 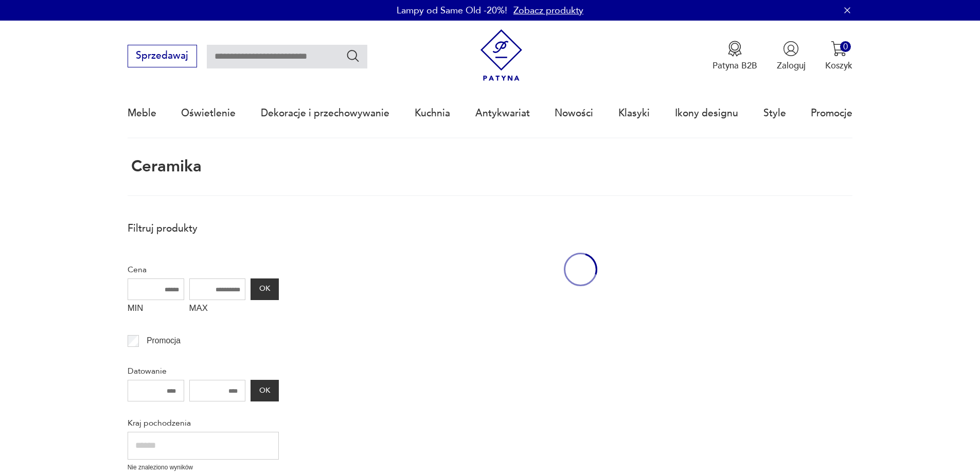 What do you see at coordinates (735, 66) in the screenshot?
I see `p: Patyna B2B` at bounding box center [735, 66].